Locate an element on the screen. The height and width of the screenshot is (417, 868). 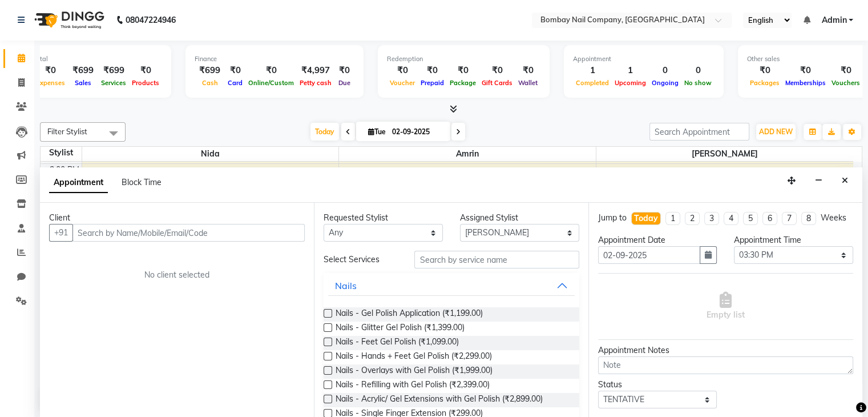
div: Jump to is located at coordinates (612, 217).